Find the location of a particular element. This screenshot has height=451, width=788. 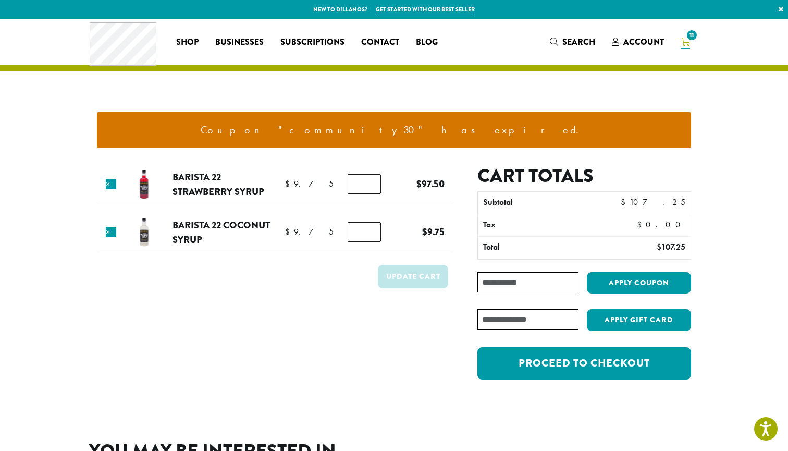

a: Get started with our best seller is located at coordinates (425, 9).